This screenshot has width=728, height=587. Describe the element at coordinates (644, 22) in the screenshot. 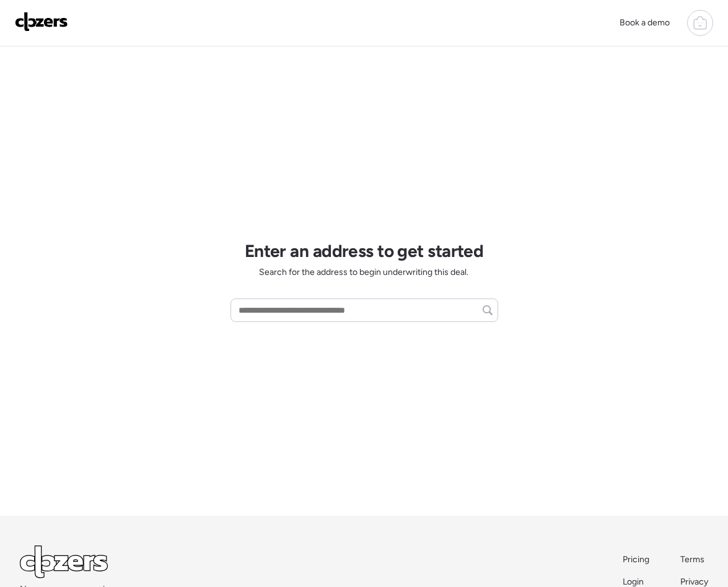

I see `span: Book a demo` at that location.